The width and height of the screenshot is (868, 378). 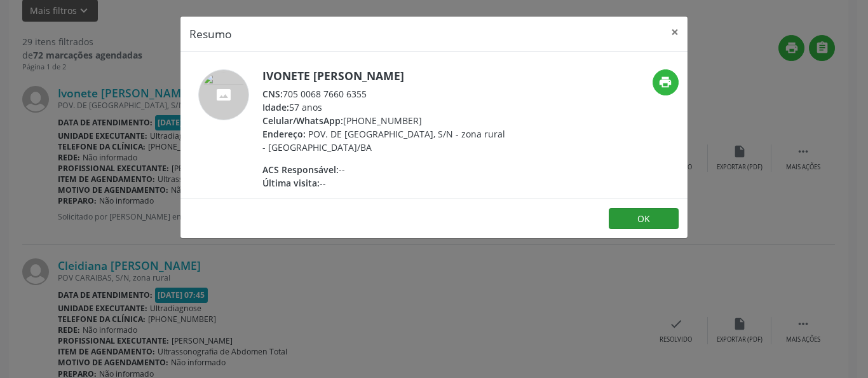 I want to click on button: Close, so click(x=675, y=32).